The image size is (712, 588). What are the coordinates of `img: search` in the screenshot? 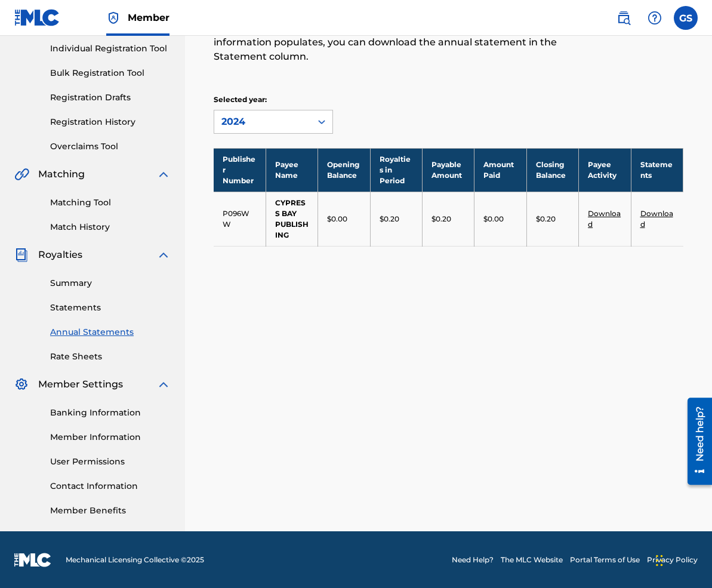 It's located at (624, 18).